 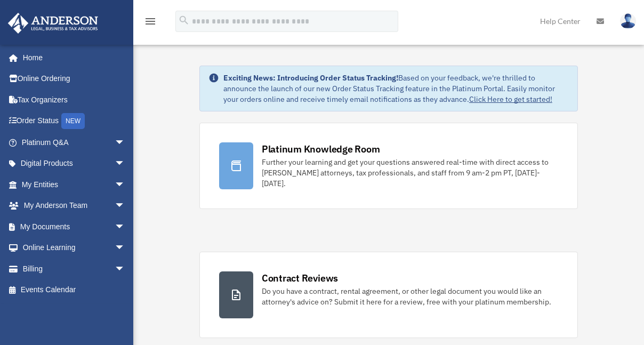 I want to click on a: Order StatusNEW, so click(x=74, y=121).